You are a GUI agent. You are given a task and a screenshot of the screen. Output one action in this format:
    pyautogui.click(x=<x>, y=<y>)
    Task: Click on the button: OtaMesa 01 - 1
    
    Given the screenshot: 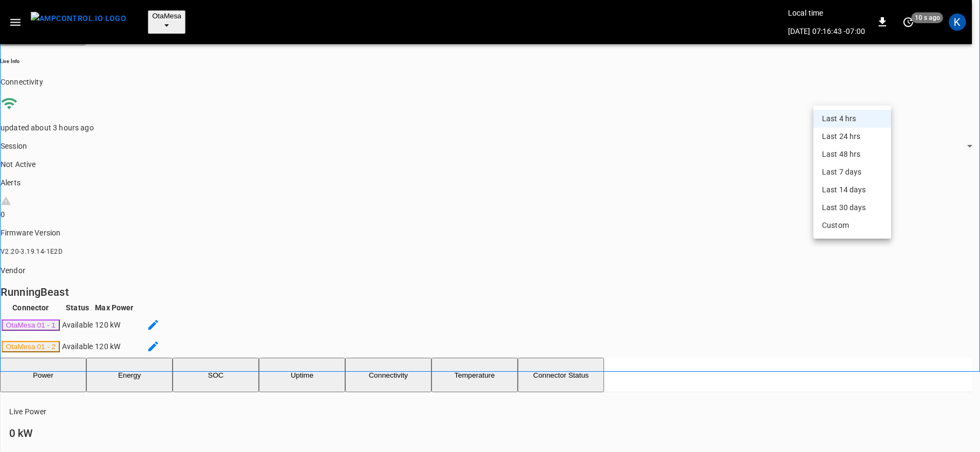 What is the action you would take?
    pyautogui.click(x=31, y=325)
    